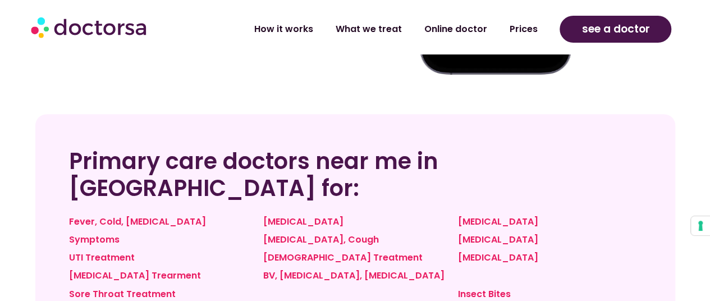 Image resolution: width=710 pixels, height=301 pixels. What do you see at coordinates (615, 29) in the screenshot?
I see `span: see a doctor` at bounding box center [615, 29].